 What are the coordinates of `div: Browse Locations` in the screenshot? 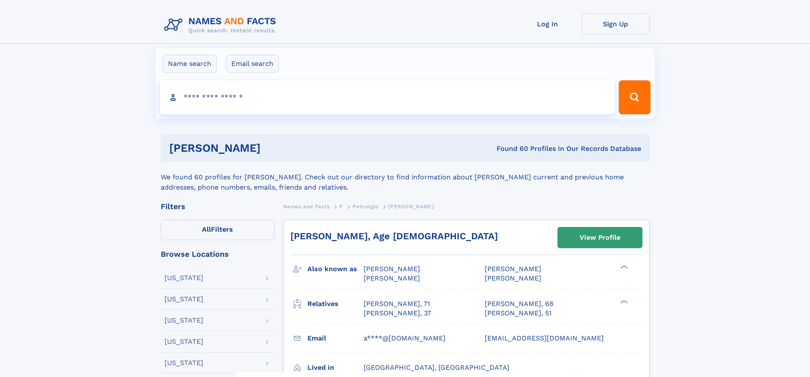 It's located at (218, 254).